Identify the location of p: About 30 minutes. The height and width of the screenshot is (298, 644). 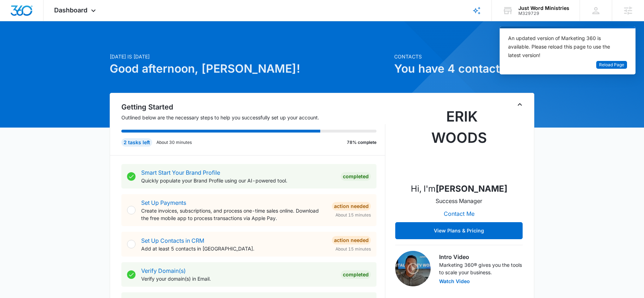
(174, 143).